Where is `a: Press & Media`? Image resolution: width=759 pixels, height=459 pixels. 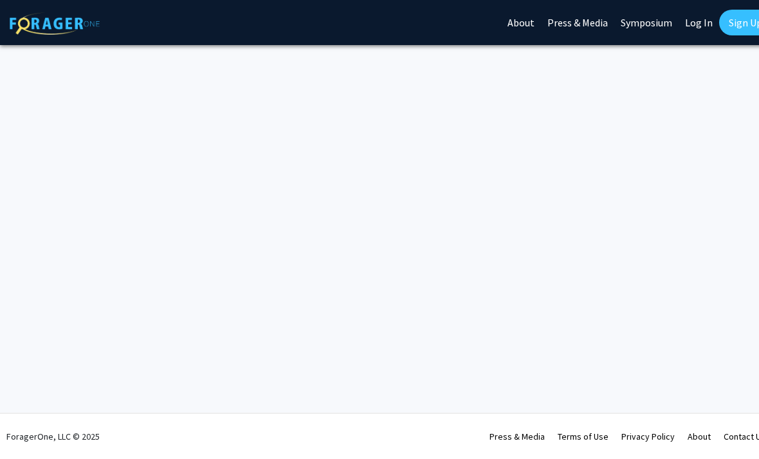
a: Press & Media is located at coordinates (517, 436).